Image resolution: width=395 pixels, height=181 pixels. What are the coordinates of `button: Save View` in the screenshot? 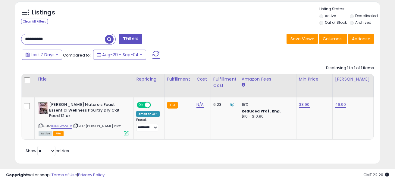 It's located at (302, 39).